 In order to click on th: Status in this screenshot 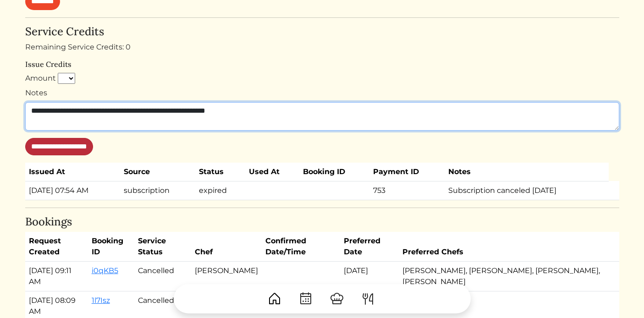, I will do `click(220, 172)`.